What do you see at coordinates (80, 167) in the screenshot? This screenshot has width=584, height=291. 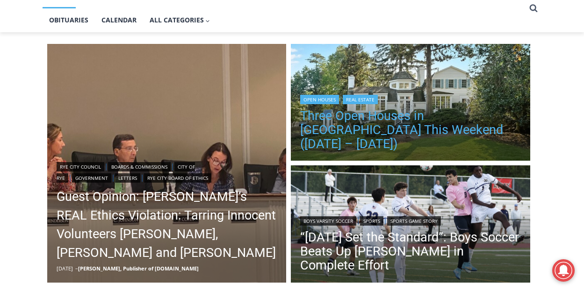 I see `a: Rye City Council` at bounding box center [80, 167].